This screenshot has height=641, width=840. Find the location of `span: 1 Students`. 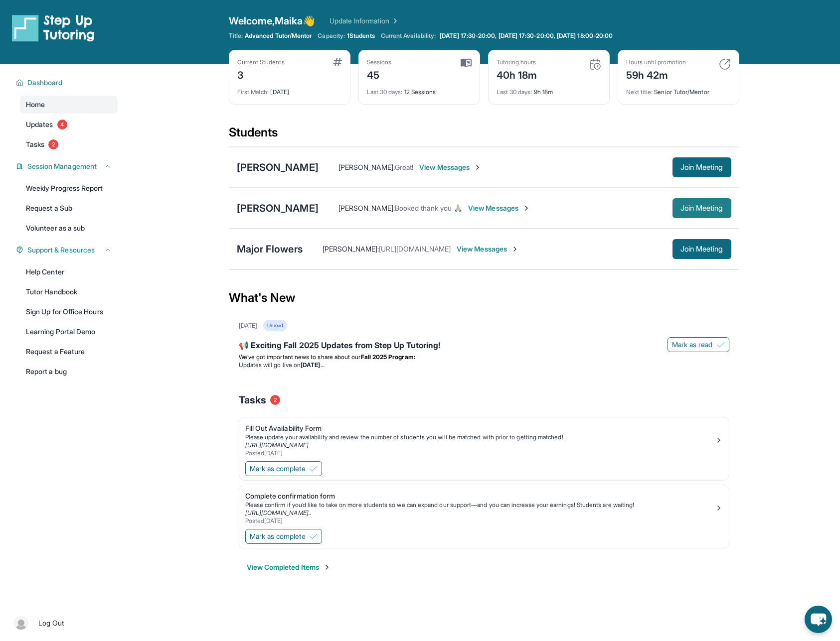

span: 1 Students is located at coordinates (361, 36).